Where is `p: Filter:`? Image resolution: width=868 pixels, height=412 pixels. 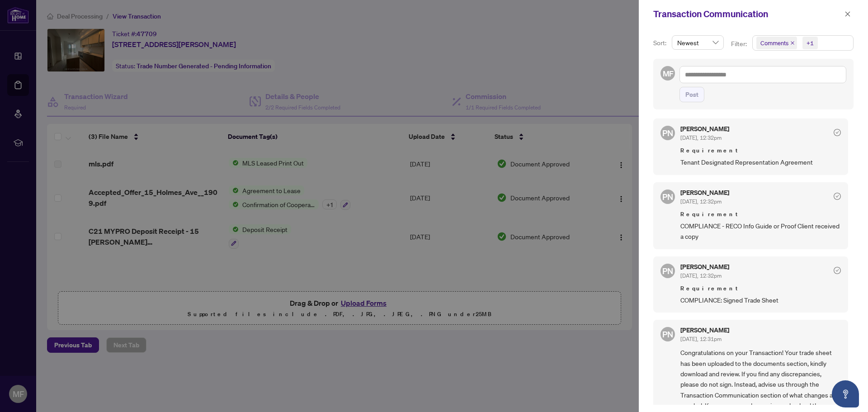
p: Filter: is located at coordinates (740, 44).